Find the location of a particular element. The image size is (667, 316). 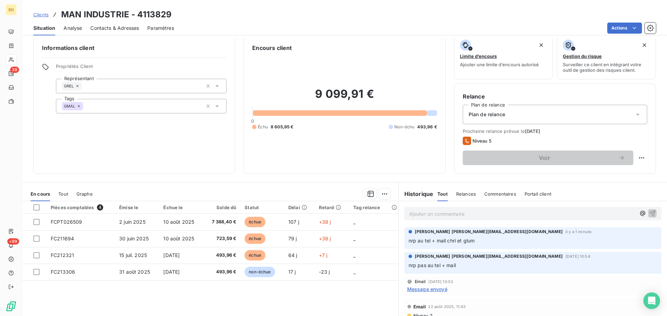

span: 79 j is located at coordinates (292, 239).